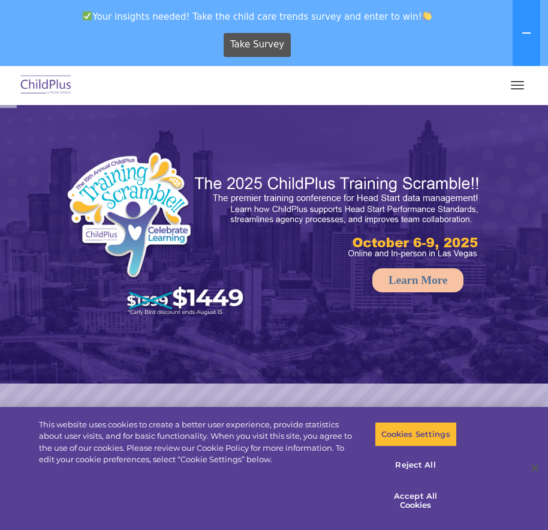 This screenshot has width=548, height=530. Describe the element at coordinates (416, 500) in the screenshot. I see `button: Accept All Cookies` at that location.